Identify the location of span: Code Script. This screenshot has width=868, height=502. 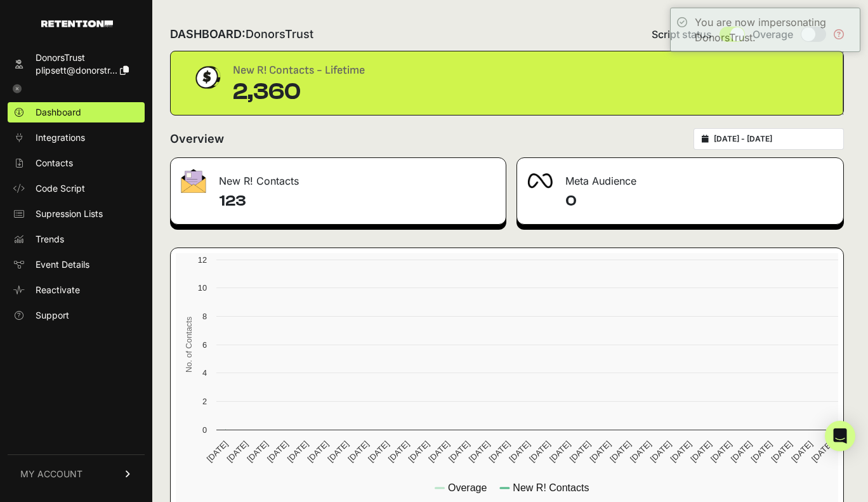
(60, 189).